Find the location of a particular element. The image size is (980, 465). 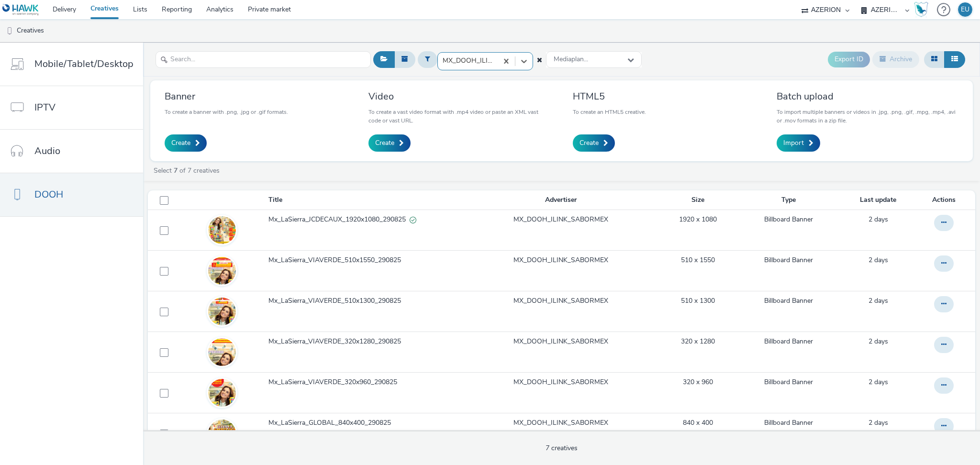

div: Valid is located at coordinates (413, 220).